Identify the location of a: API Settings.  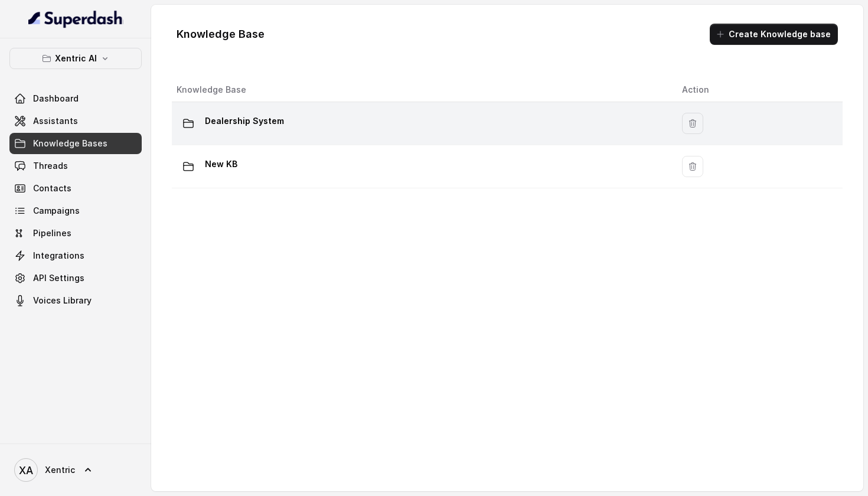
(75, 278).